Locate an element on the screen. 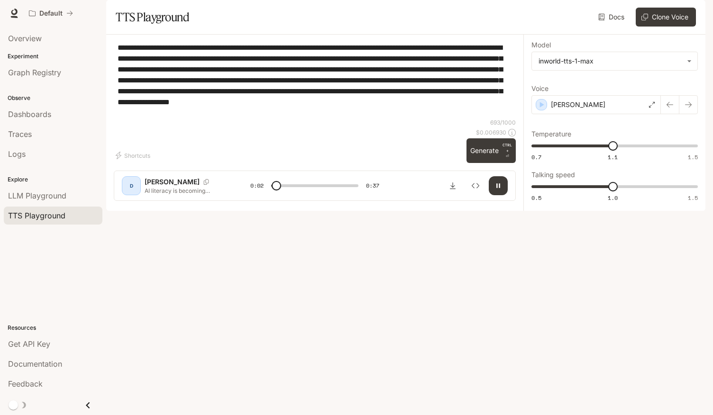 This screenshot has width=713, height=415. p: Default is located at coordinates (51, 13).